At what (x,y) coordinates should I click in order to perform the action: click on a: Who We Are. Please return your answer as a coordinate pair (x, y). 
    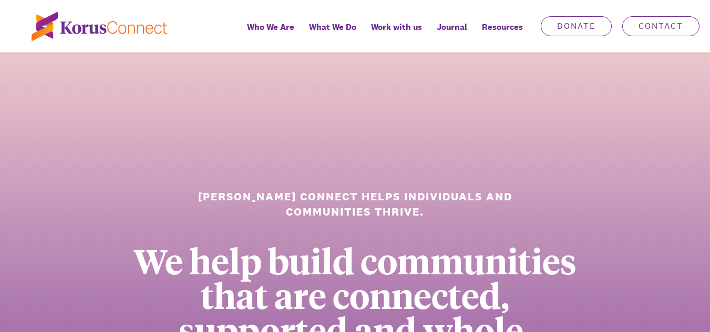
    Looking at the image, I should click on (270, 34).